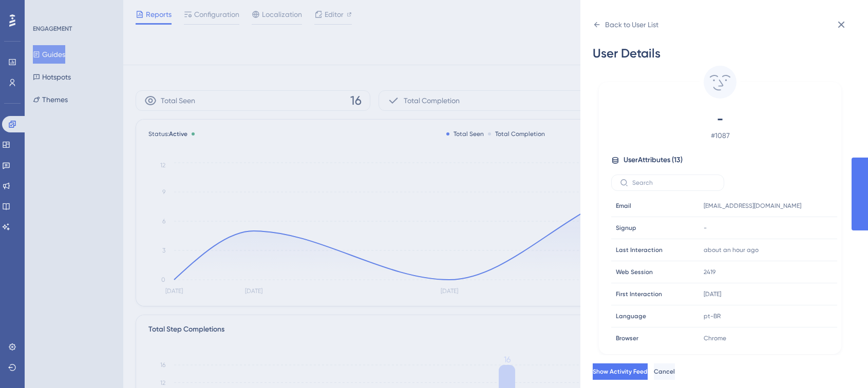  Describe the element at coordinates (638, 250) in the screenshot. I see `span: Last Interaction` at that location.